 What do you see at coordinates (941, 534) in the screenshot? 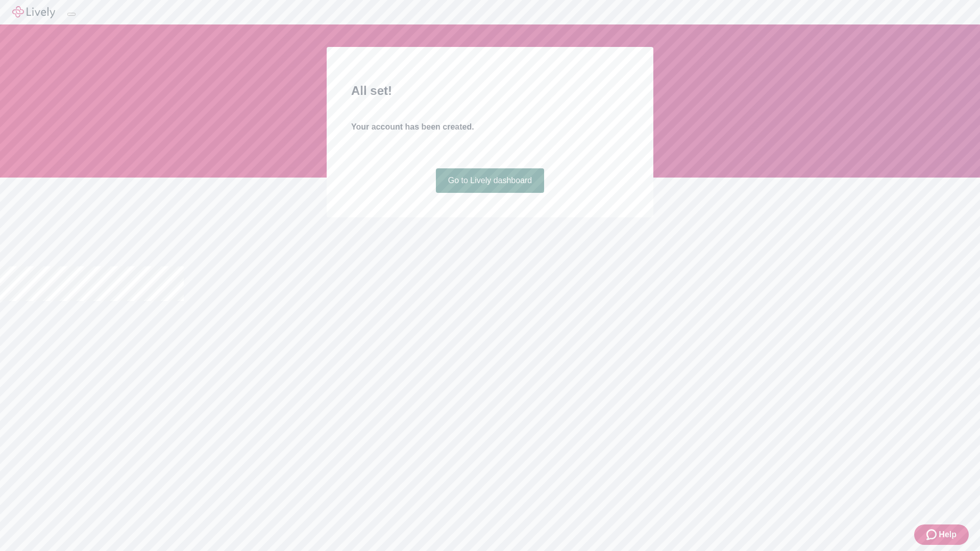
I see `button: Zendesk support iconHelp` at bounding box center [941, 534].